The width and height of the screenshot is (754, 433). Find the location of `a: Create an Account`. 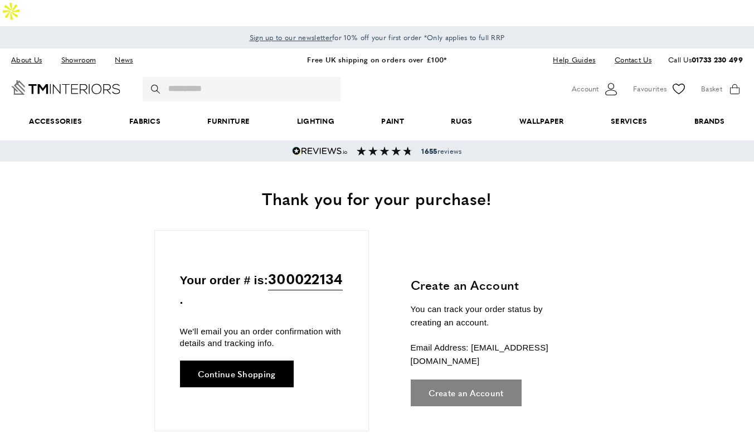

a: Create an Account is located at coordinates (466, 393).